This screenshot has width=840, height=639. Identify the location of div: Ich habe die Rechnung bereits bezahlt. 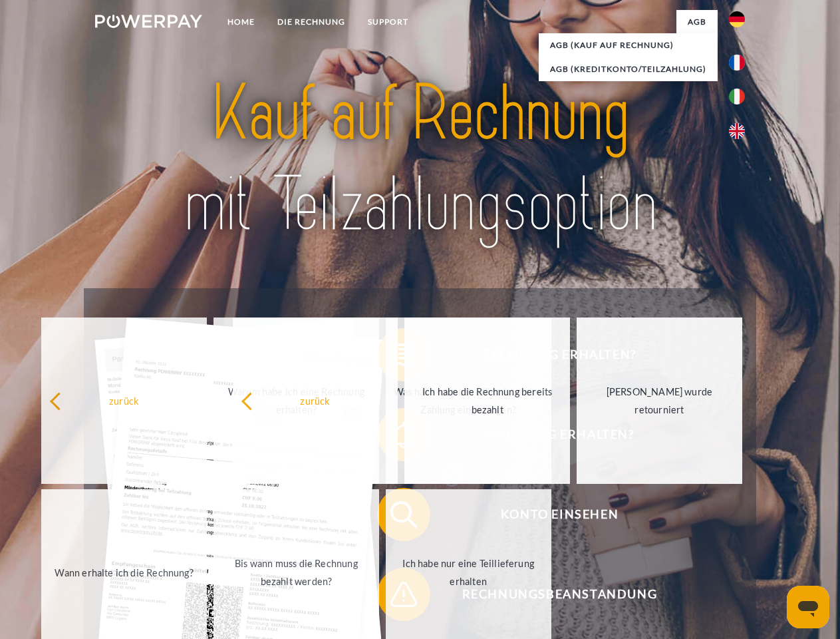
(487, 401).